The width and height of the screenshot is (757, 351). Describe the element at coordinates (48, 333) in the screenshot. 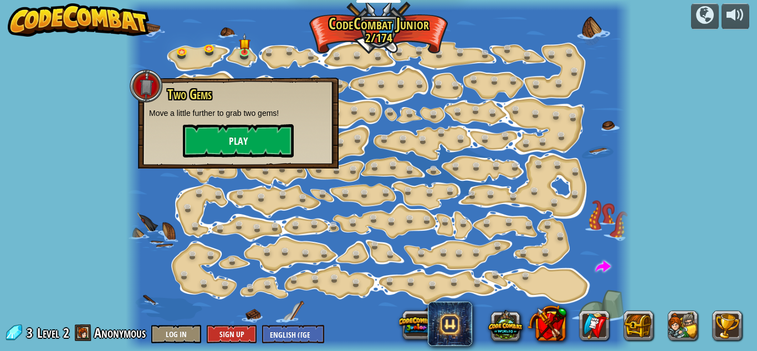

I see `span: Level` at that location.